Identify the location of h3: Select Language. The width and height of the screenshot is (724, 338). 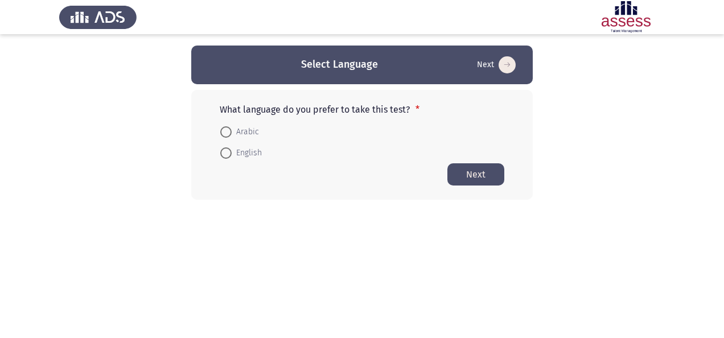
(339, 64).